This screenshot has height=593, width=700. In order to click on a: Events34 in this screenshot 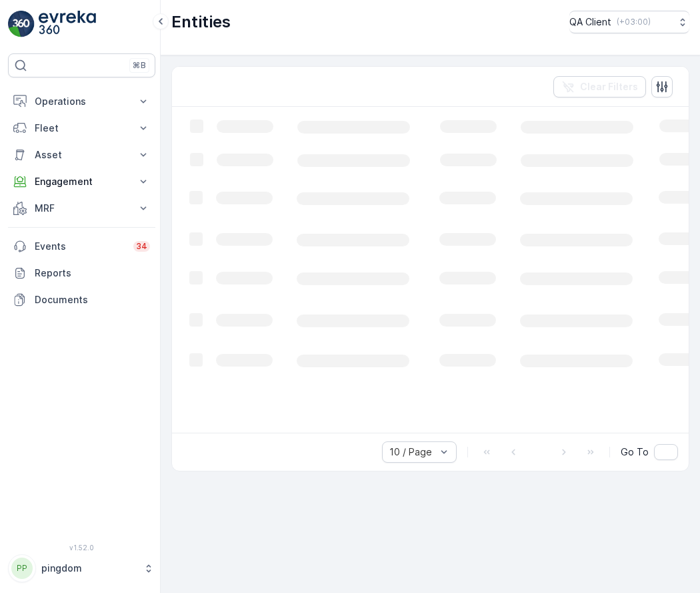, I will do `click(82, 247)`.